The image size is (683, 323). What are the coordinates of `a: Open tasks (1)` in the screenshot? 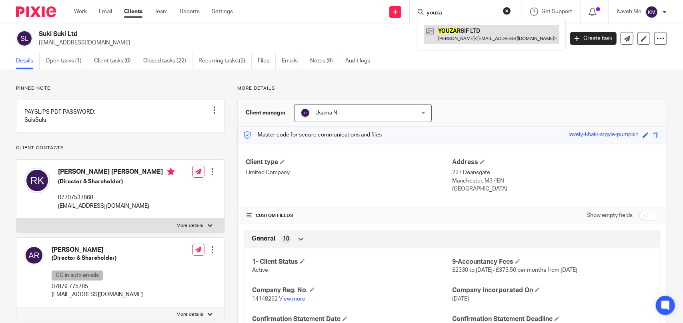 It's located at (67, 61).